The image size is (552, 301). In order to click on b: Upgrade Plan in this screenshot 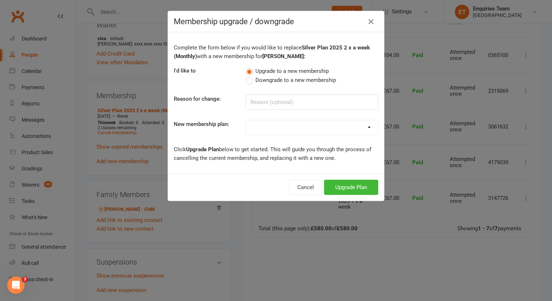, I will do `click(202, 150)`.